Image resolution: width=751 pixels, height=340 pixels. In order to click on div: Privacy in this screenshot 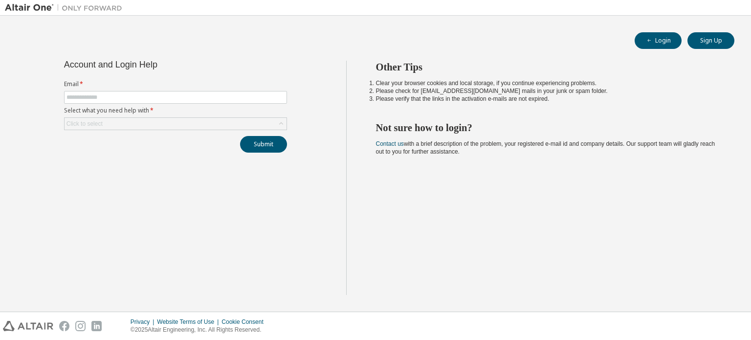, I will do `click(144, 322)`.